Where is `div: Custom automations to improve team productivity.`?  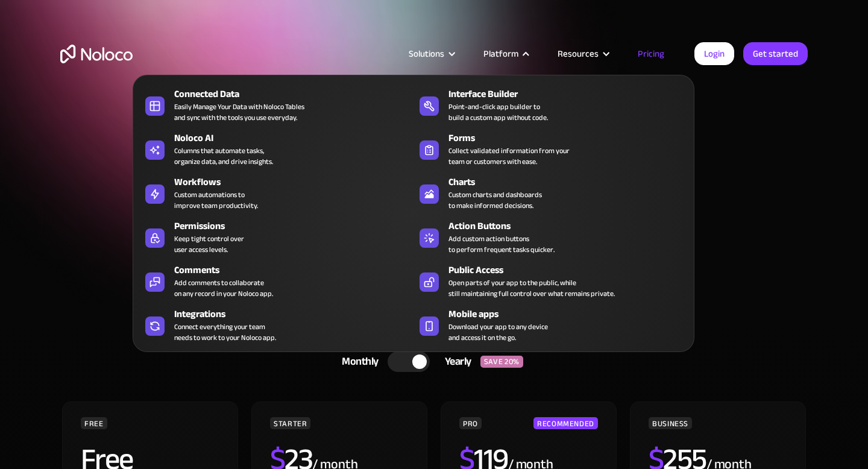
div: Custom automations to improve team productivity. is located at coordinates (216, 200).